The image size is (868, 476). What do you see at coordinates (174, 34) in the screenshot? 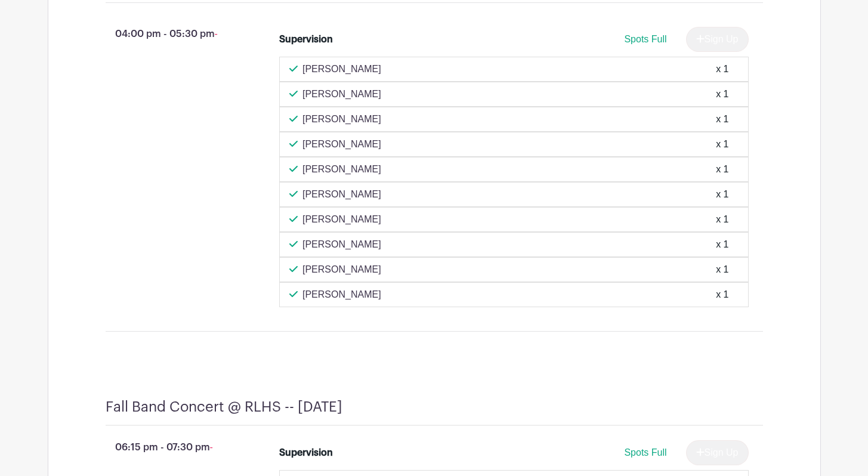
I see `p: 04:00 pm - 05:30 pm` at bounding box center [174, 34].